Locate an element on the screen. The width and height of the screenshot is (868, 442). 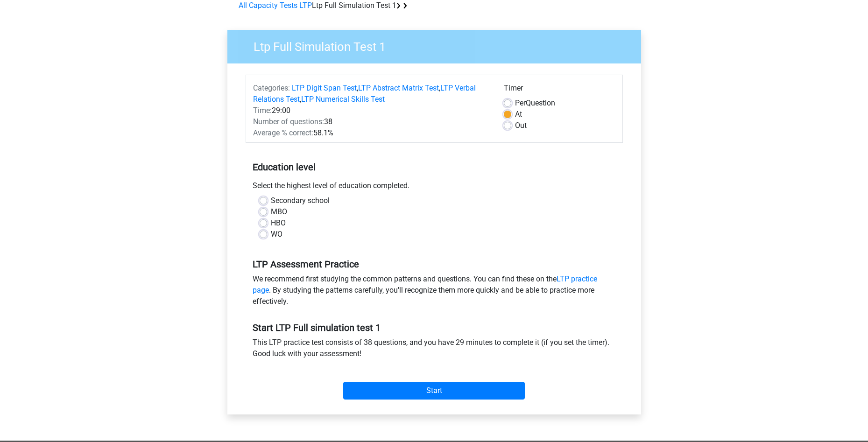
font: Select the highest level of education completed. is located at coordinates (331, 186).